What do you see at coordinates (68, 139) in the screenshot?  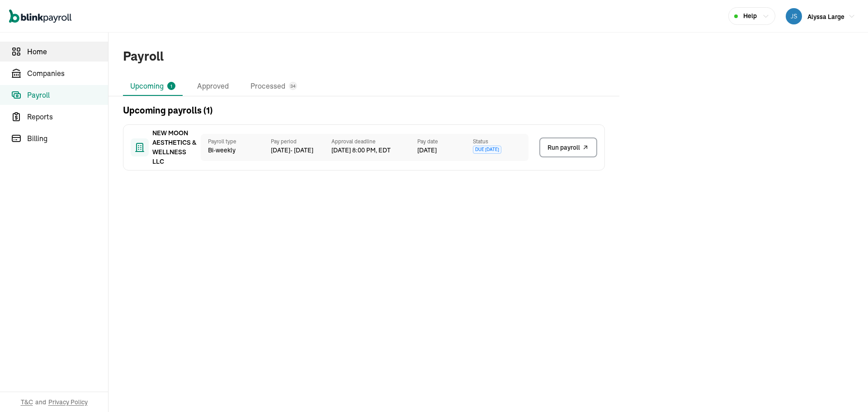 I see `span: Billing` at bounding box center [68, 139].